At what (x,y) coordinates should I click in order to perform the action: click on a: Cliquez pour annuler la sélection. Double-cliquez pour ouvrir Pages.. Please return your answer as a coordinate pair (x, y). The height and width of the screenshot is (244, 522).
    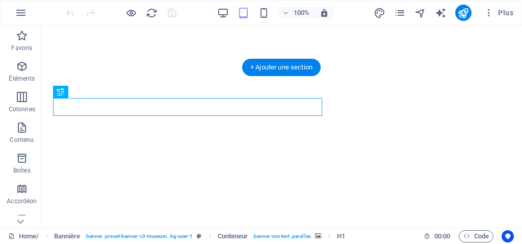
    Looking at the image, I should click on (23, 236).